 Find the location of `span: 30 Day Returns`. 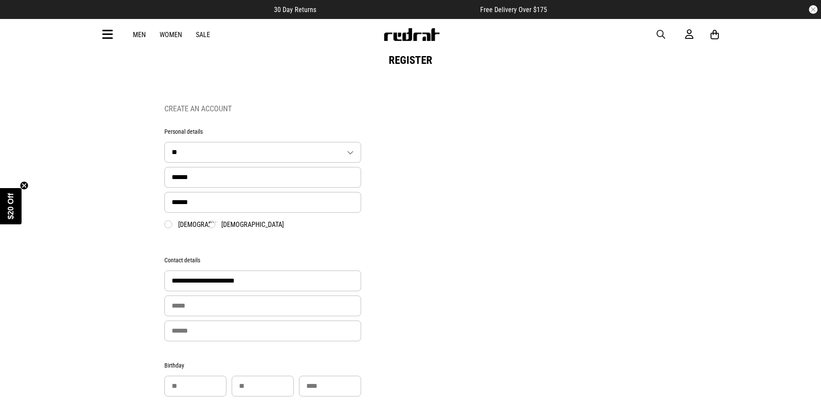

span: 30 Day Returns is located at coordinates (295, 9).